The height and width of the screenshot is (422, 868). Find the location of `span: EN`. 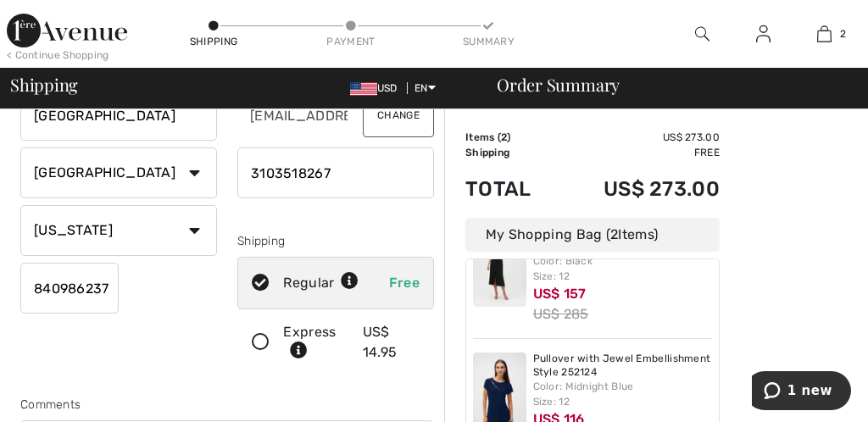

span: EN is located at coordinates (425, 88).